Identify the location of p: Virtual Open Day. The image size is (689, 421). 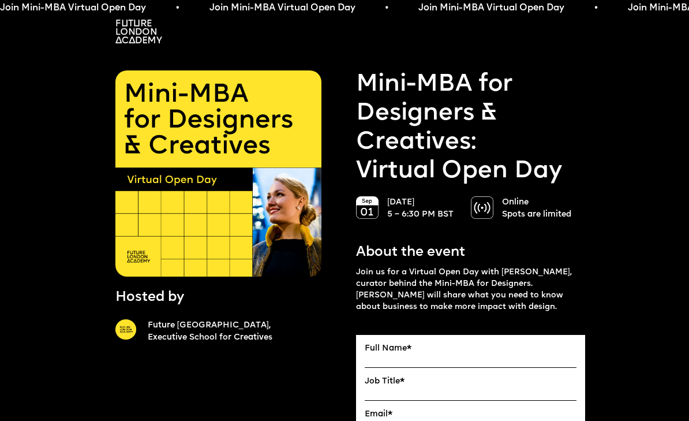
(470, 128).